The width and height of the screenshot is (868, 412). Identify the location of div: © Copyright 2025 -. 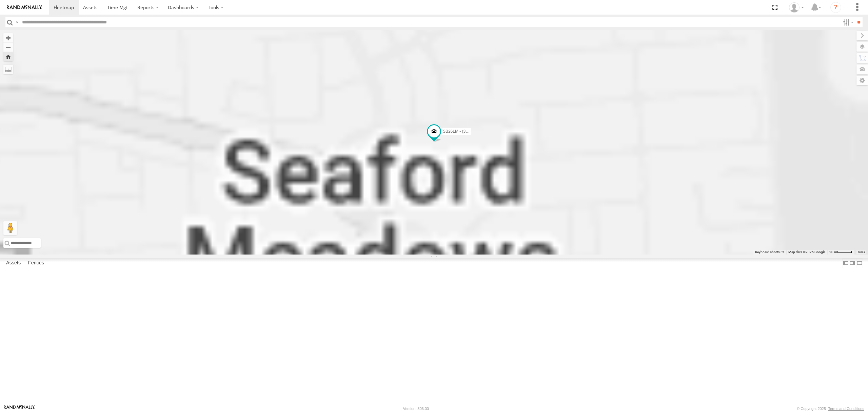
(831, 408).